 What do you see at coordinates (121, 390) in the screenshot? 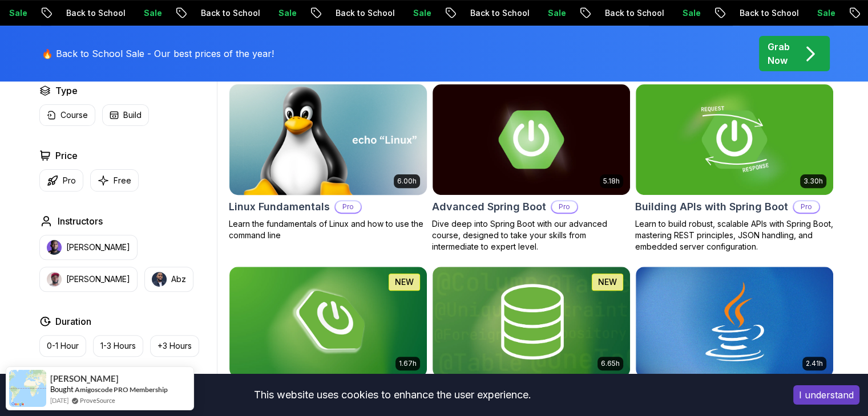
I see `a: Amigoscode PRO Membership` at bounding box center [121, 390].